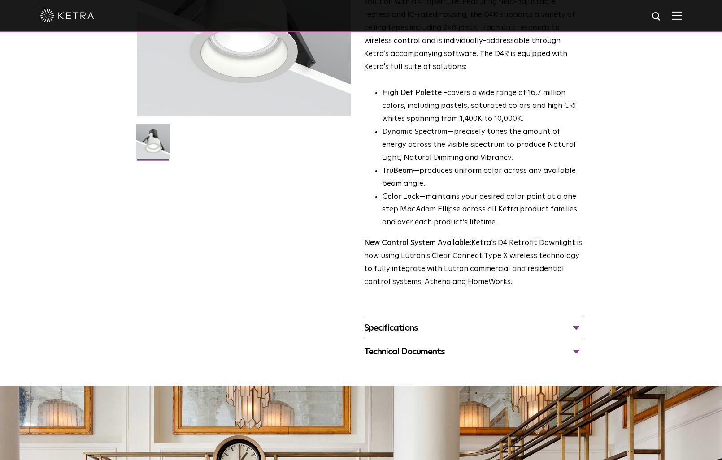 Image resolution: width=722 pixels, height=460 pixels. What do you see at coordinates (482, 178) in the screenshot?
I see `li: —produces uniform color across any available beam angle.` at bounding box center [482, 178].